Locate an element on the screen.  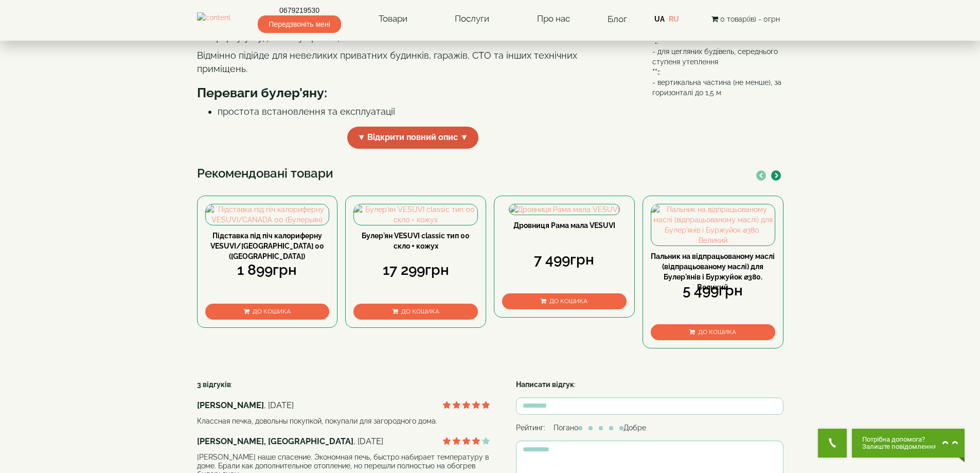
a: 0679219530 is located at coordinates (299, 10).